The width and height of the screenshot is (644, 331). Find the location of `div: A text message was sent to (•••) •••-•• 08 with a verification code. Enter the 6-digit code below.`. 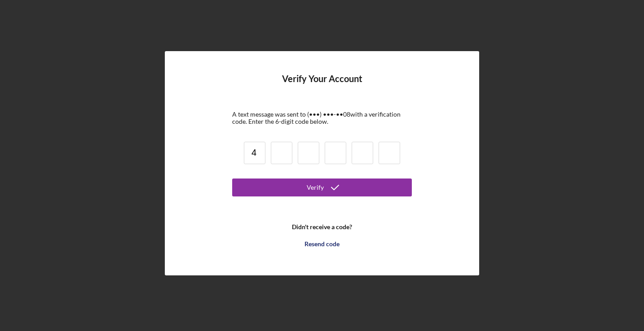

div: A text message was sent to (•••) •••-•• 08 with a verification code. Enter the 6-digit code below. is located at coordinates (322, 118).